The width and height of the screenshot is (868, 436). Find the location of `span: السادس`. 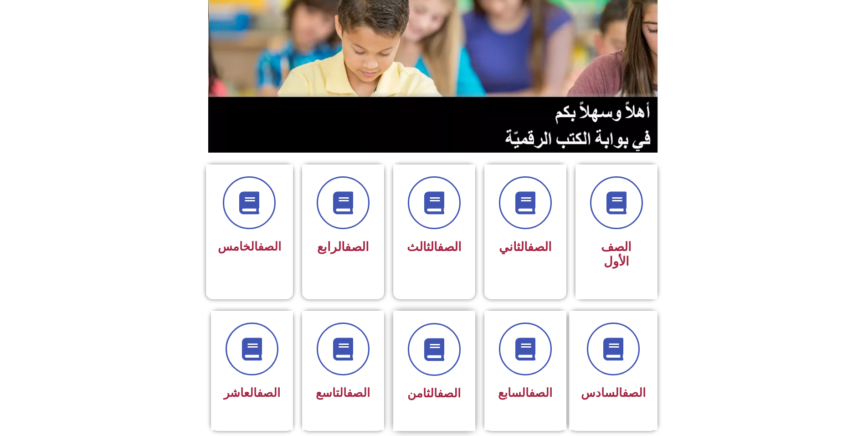

span: السادس is located at coordinates (613, 393).